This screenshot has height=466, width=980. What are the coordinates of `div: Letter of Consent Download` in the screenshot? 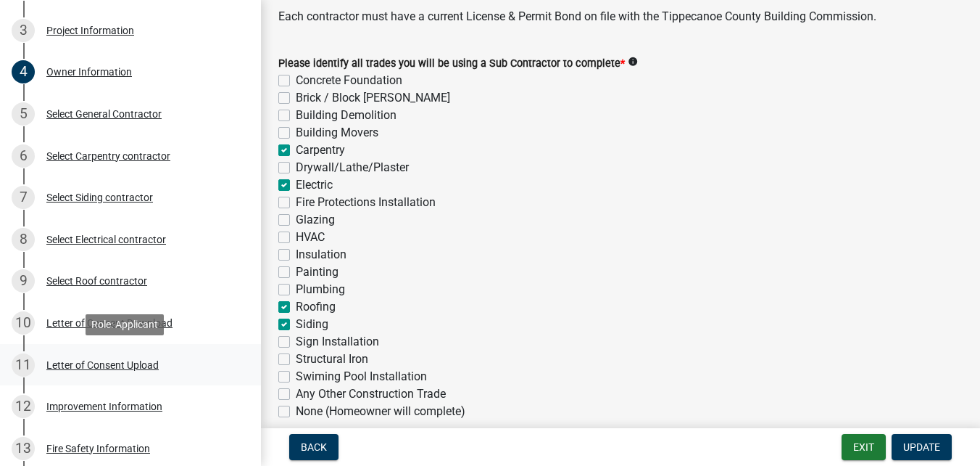 It's located at (109, 323).